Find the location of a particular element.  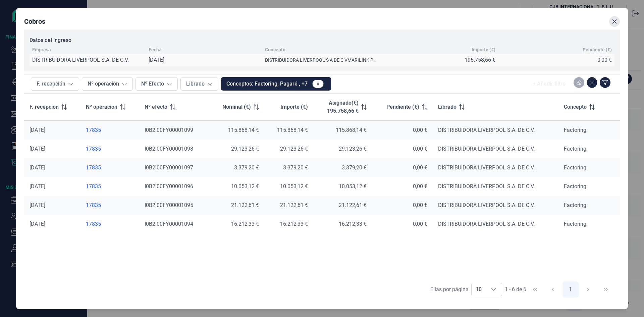

button: First Page is located at coordinates (535, 290).